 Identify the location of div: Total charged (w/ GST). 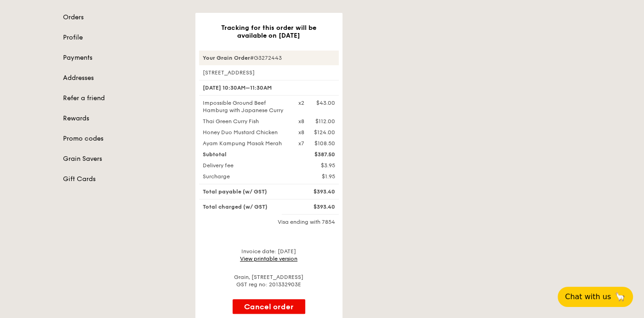
(245, 207).